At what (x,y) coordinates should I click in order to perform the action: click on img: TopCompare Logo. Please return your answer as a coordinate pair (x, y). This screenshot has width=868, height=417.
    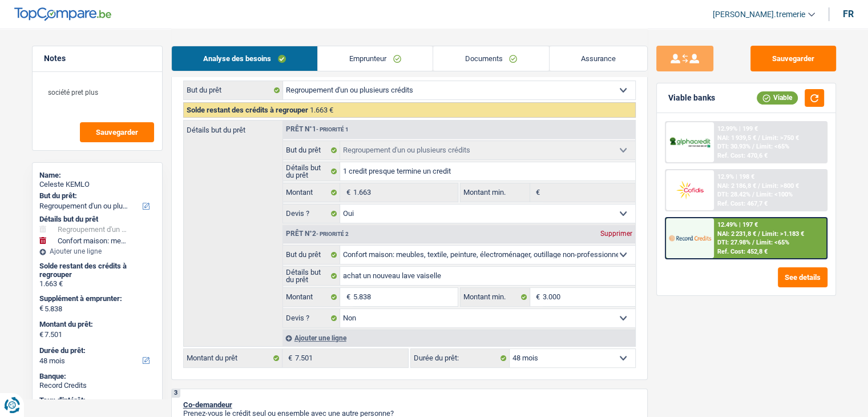
    Looking at the image, I should click on (62, 14).